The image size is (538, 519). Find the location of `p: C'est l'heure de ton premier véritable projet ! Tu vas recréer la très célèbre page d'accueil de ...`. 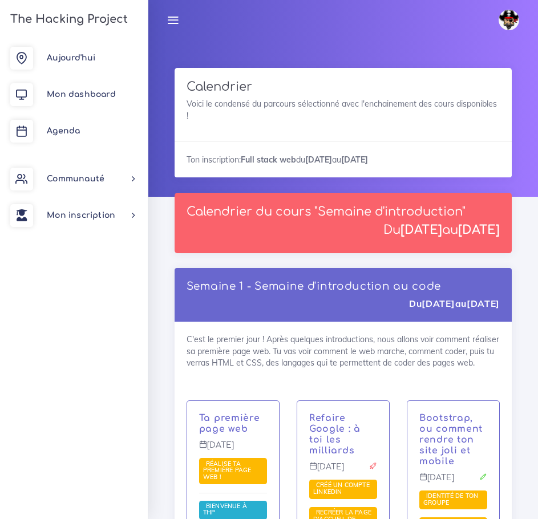

p: C'est l'heure de ton premier véritable projet ! Tu vas recréer la très célèbre page d'accueil de ... is located at coordinates (343, 434).